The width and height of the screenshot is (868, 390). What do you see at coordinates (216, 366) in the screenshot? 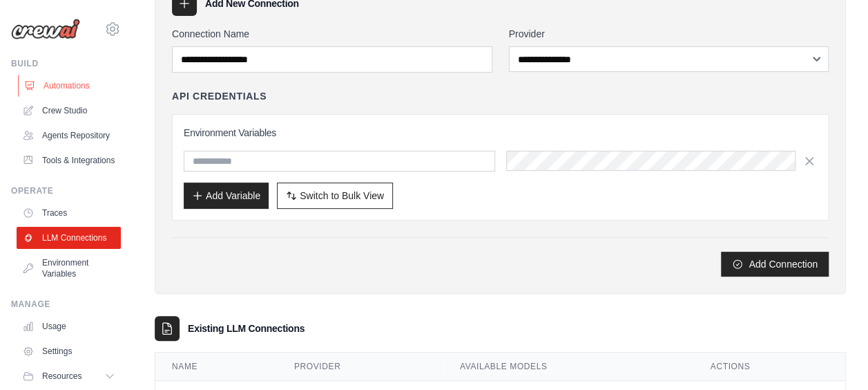
I see `th: Name` at bounding box center [216, 366].